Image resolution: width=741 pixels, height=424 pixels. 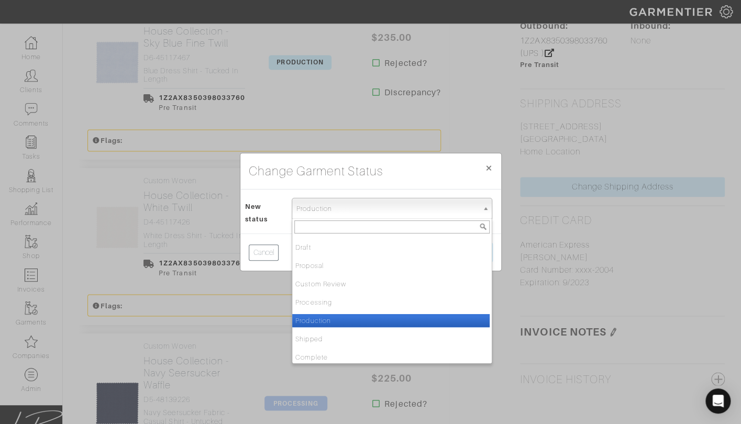 What do you see at coordinates (718, 401) in the screenshot?
I see `div: Open Intercom Messenger` at bounding box center [718, 401].